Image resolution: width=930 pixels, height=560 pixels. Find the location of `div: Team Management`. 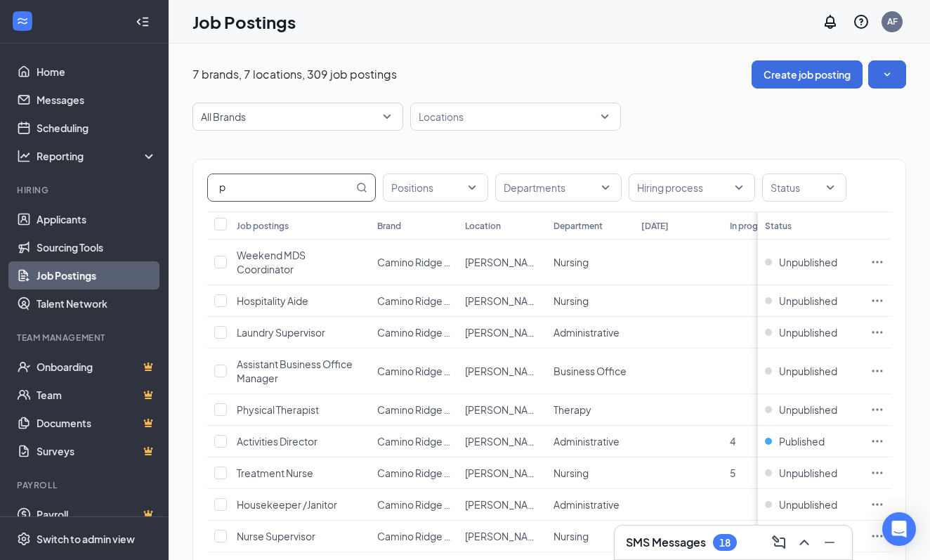

div: Team Management is located at coordinates (85, 338).